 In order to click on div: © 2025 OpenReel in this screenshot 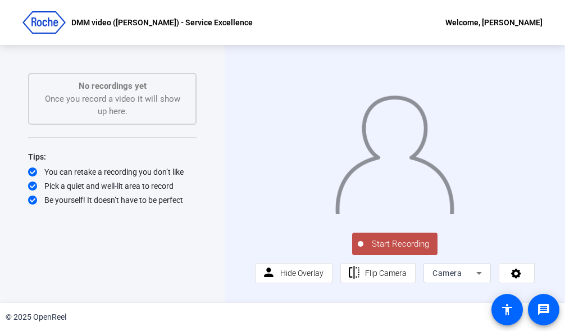, I will do `click(36, 317)`.